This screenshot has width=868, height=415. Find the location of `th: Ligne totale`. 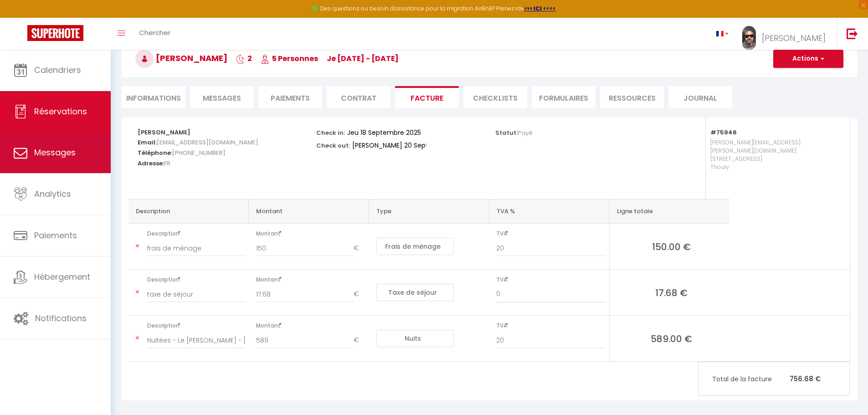

th: Ligne totale is located at coordinates (669, 211).